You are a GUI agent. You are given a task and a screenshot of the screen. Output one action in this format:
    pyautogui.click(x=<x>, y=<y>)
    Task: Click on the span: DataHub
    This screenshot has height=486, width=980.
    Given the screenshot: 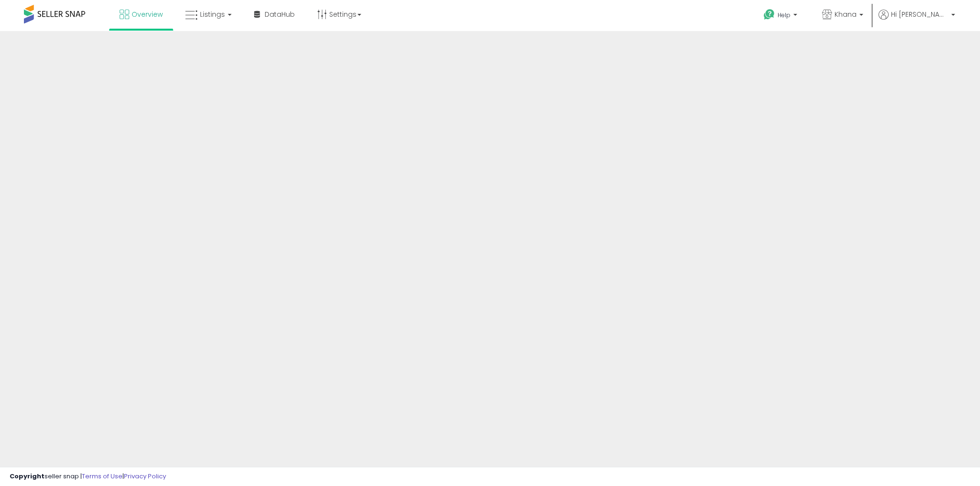 What is the action you would take?
    pyautogui.click(x=279, y=14)
    